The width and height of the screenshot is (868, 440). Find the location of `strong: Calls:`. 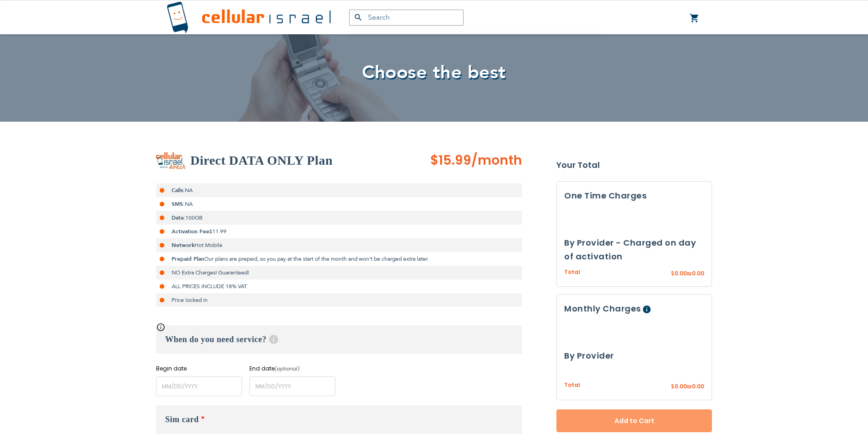

strong: Calls: is located at coordinates (178, 190).